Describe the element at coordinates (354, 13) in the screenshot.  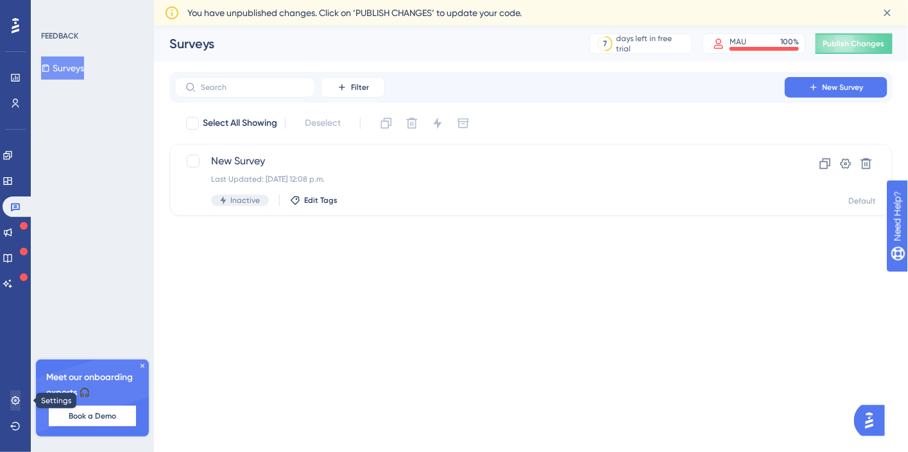
I see `span: You have unpublished changes. Click on ‘PUBLISH CHANGES’ to update your code.` at that location.